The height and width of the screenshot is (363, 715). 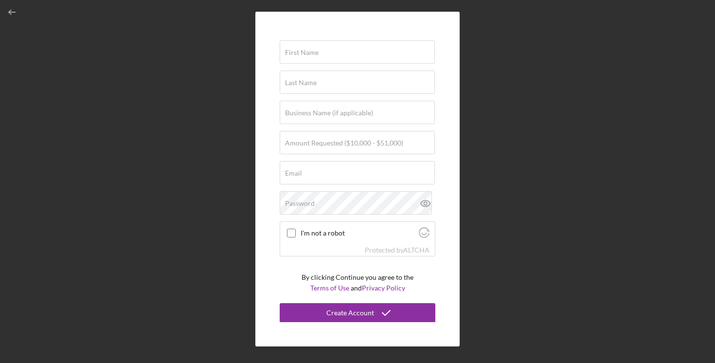 What do you see at coordinates (344, 143) in the screenshot?
I see `label: Amount Requested ($10,000 - $51,000)` at bounding box center [344, 143].